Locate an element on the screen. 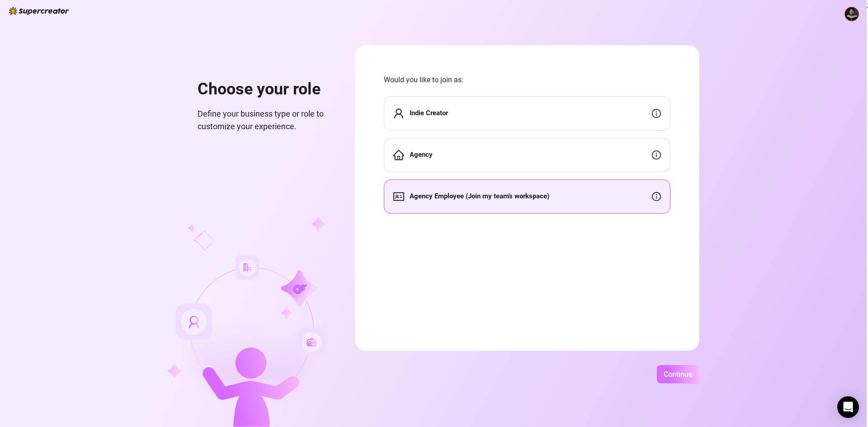 This screenshot has height=427, width=868. span: idcard is located at coordinates (399, 197).